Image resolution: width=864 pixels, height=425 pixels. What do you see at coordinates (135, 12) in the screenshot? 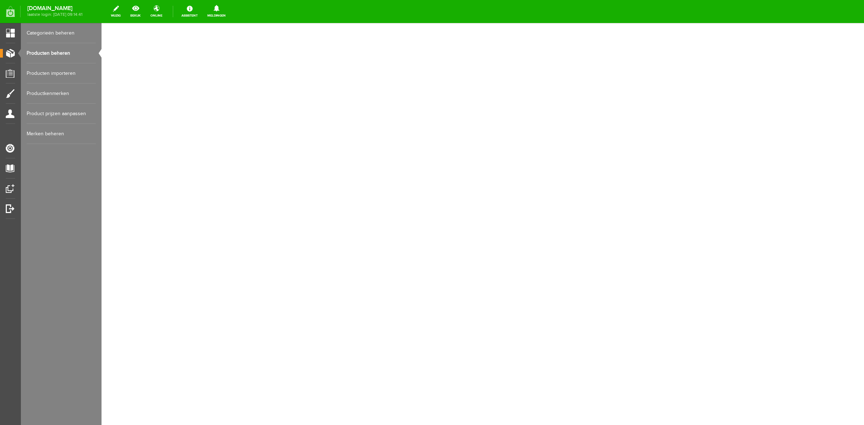
I see `a: bekijk` at bounding box center [135, 12].